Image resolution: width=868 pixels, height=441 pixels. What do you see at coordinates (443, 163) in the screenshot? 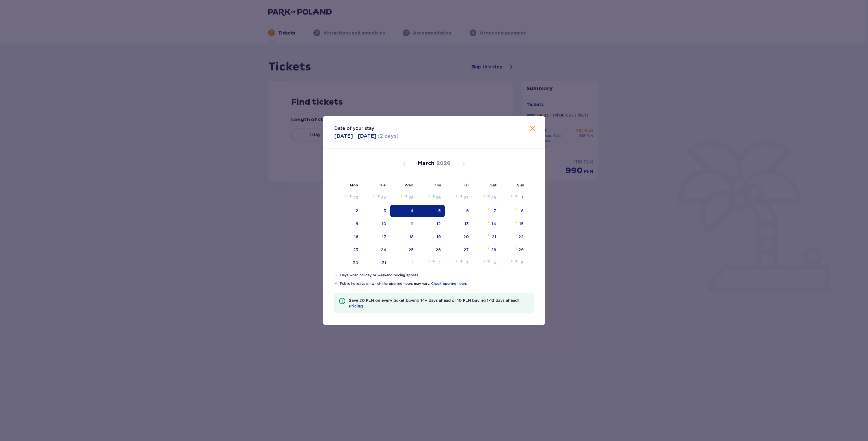
I see `p: 2026` at bounding box center [443, 163].